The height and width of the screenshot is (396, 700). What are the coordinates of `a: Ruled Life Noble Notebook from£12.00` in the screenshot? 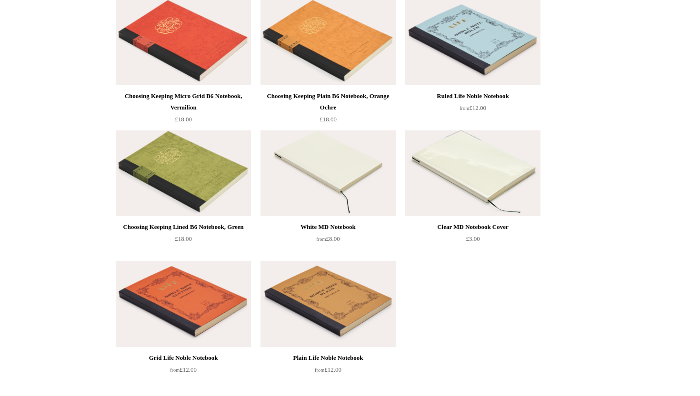 It's located at (473, 110).